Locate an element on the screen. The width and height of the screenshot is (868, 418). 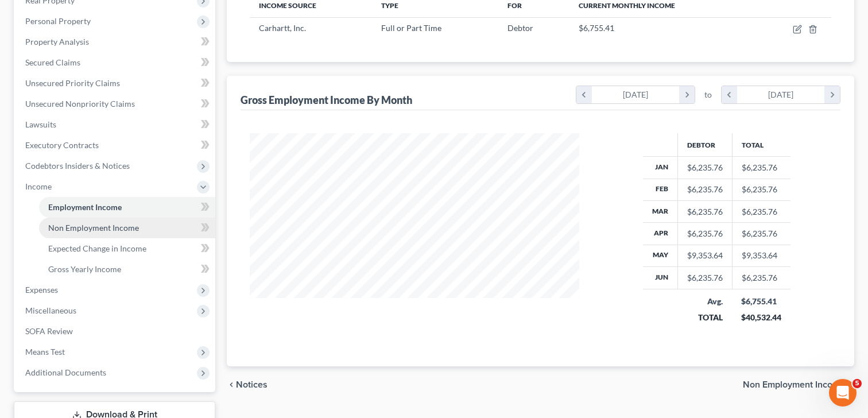
div: $9,353.64 is located at coordinates (705, 256).